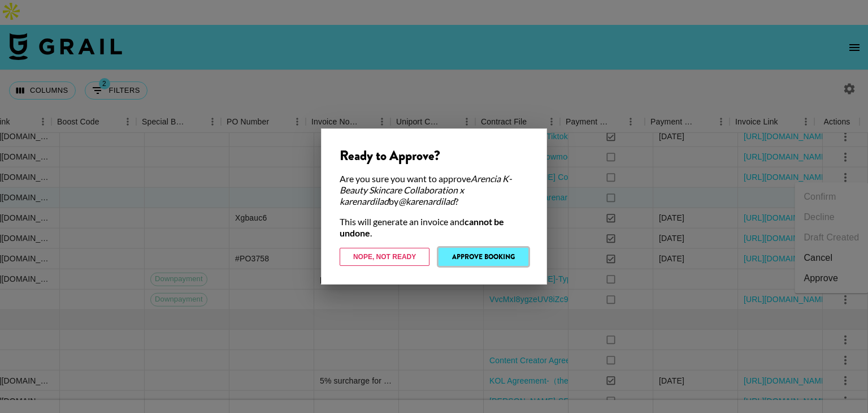 The height and width of the screenshot is (413, 868). Describe the element at coordinates (425, 189) in the screenshot. I see `em: Arencia K-Beauty Skincare Collaboration x karenardilad` at that location.